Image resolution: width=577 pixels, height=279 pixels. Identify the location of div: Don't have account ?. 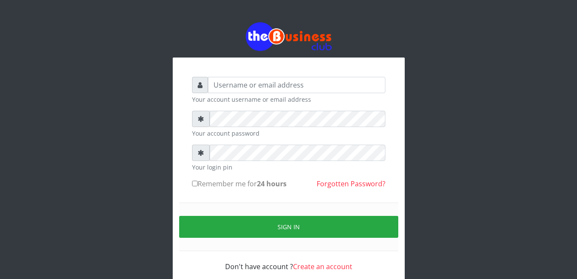
(289, 262).